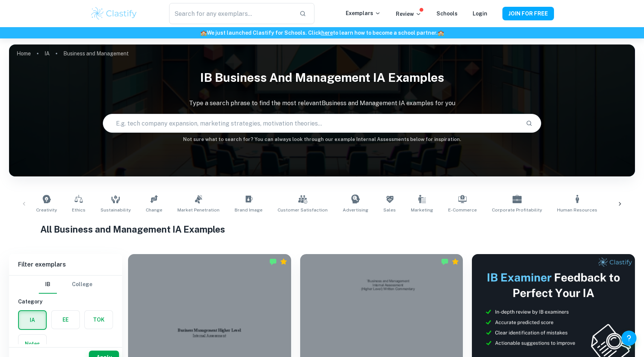  Describe the element at coordinates (480, 13) in the screenshot. I see `a: Login` at that location.